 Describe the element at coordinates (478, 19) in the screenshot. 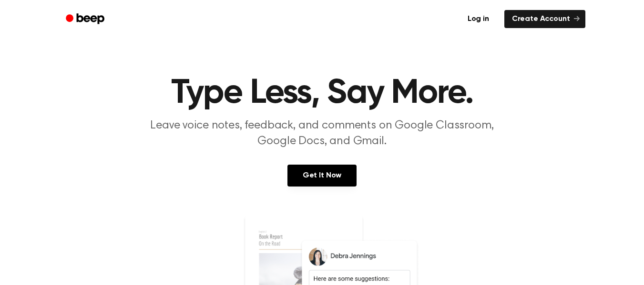

I see `a: Log in` at that location.